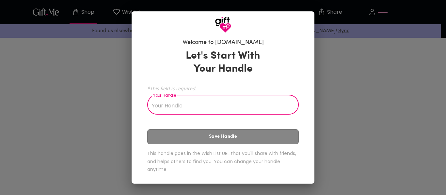 The width and height of the screenshot is (446, 195). What do you see at coordinates (223, 25) in the screenshot?
I see `img: GiftMe Logo` at bounding box center [223, 25].